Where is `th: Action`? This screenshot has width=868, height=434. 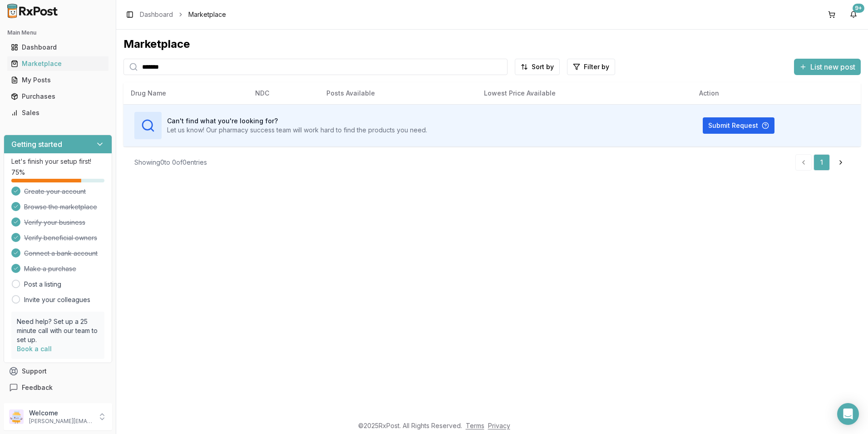
th: Action is located at coordinates (776, 93).